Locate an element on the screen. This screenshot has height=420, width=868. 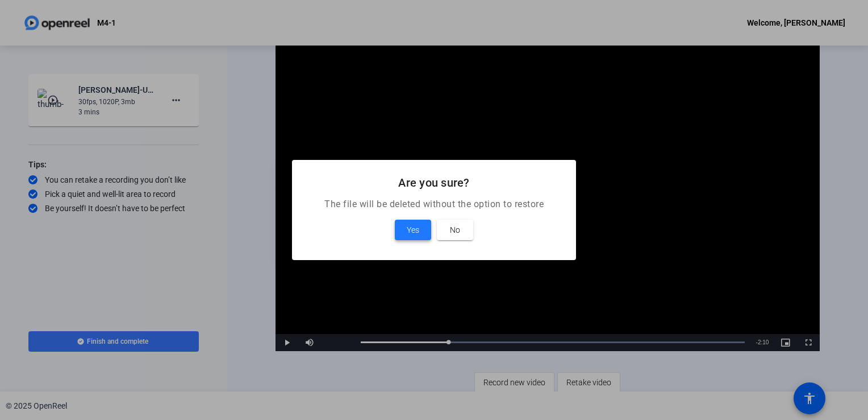
button: Yes is located at coordinates (413, 229).